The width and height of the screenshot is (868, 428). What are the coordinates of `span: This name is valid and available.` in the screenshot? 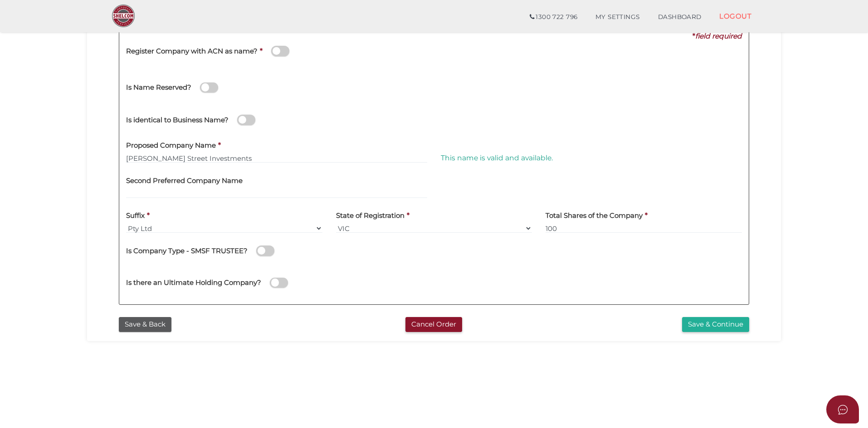 It's located at (496, 158).